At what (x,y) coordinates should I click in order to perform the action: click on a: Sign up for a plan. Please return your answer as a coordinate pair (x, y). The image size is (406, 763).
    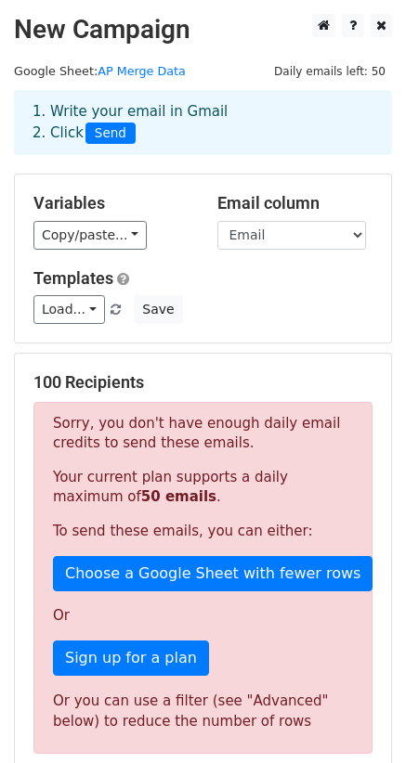
    Looking at the image, I should click on (131, 658).